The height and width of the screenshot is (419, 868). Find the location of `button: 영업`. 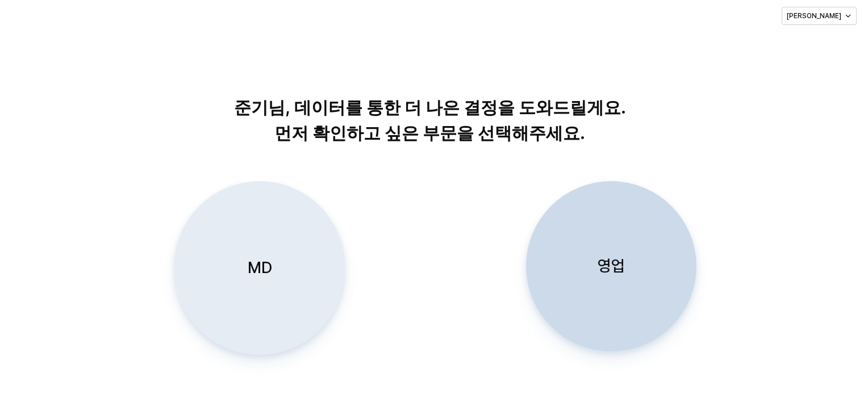

button: 영업 is located at coordinates (610, 266).